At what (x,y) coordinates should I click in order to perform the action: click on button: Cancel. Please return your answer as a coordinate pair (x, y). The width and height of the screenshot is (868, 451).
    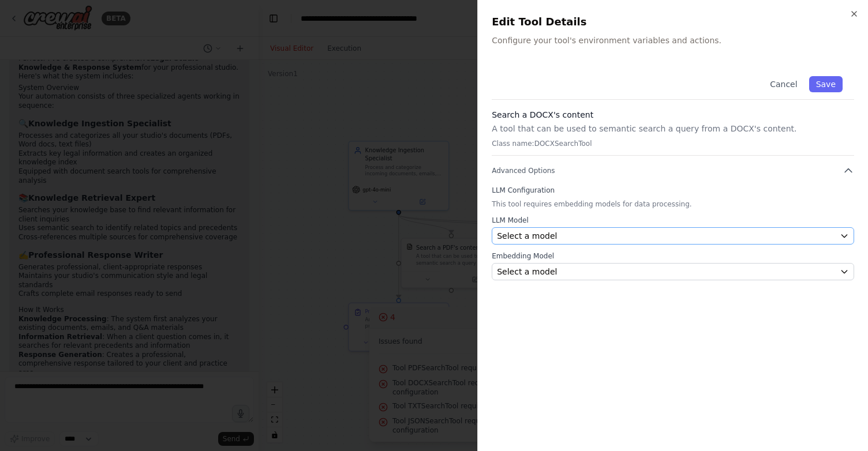
    Looking at the image, I should click on (783, 84).